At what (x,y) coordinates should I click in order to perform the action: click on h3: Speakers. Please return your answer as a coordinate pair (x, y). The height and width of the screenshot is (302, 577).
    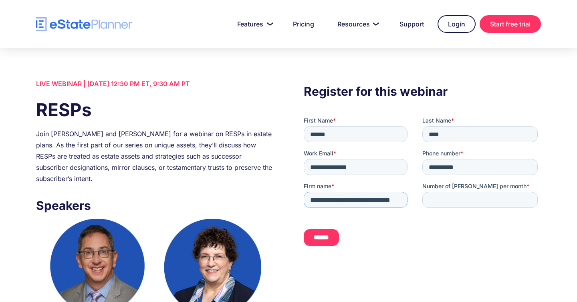
    Looking at the image, I should click on (155, 205).